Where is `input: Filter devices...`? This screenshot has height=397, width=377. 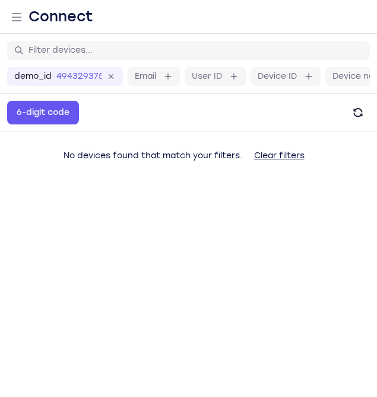
input: Filter devices... is located at coordinates (195, 50).